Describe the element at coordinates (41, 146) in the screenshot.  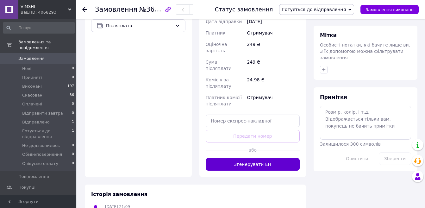
I see `span: Не додзвонились` at that location.